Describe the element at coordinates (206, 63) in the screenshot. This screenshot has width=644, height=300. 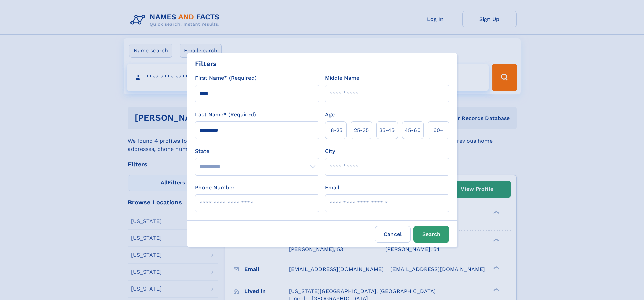
I see `div: Filters` at that location.